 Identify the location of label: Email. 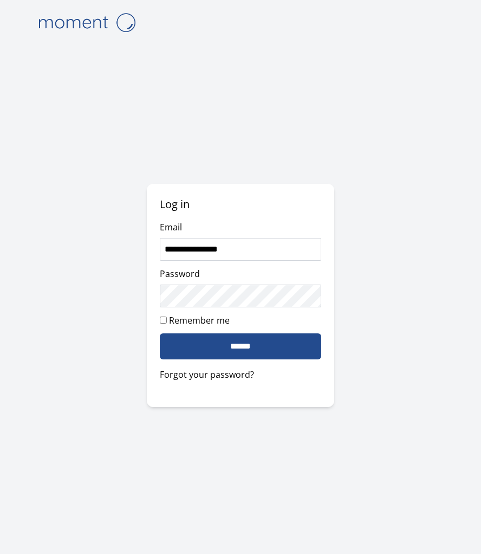
(171, 227).